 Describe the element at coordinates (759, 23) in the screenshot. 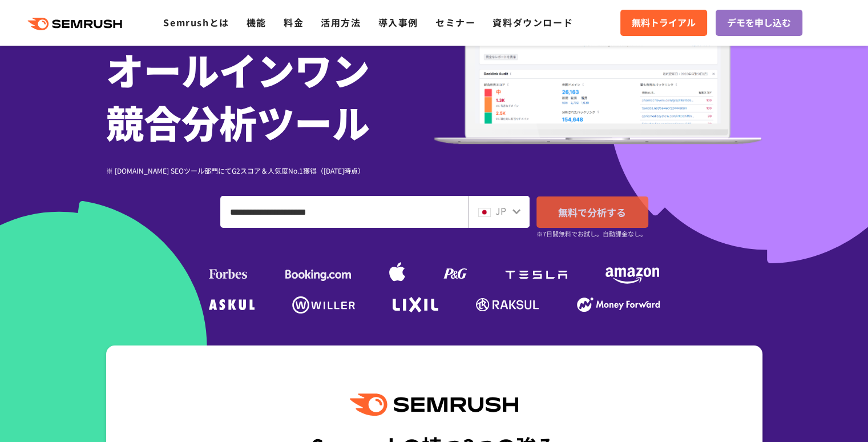

I see `a: デモを申し込む` at that location.